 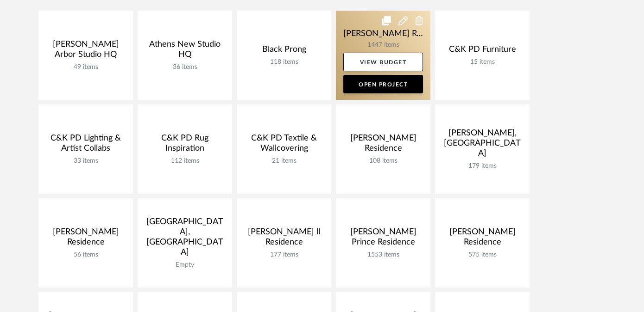 I want to click on div: C&K PD Rug Inspiration, so click(x=185, y=145).